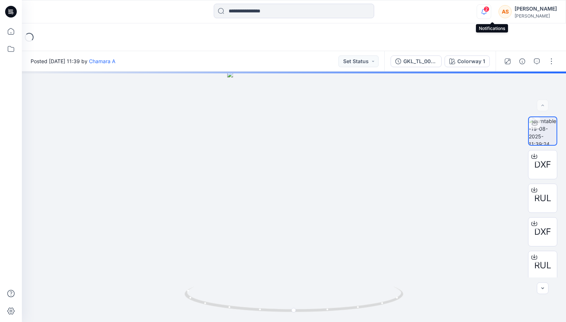 The height and width of the screenshot is (322, 566). I want to click on button: GKL_TL_0073_WP+GKL_BL_0001_WP_DEV_REV2, so click(416, 61).